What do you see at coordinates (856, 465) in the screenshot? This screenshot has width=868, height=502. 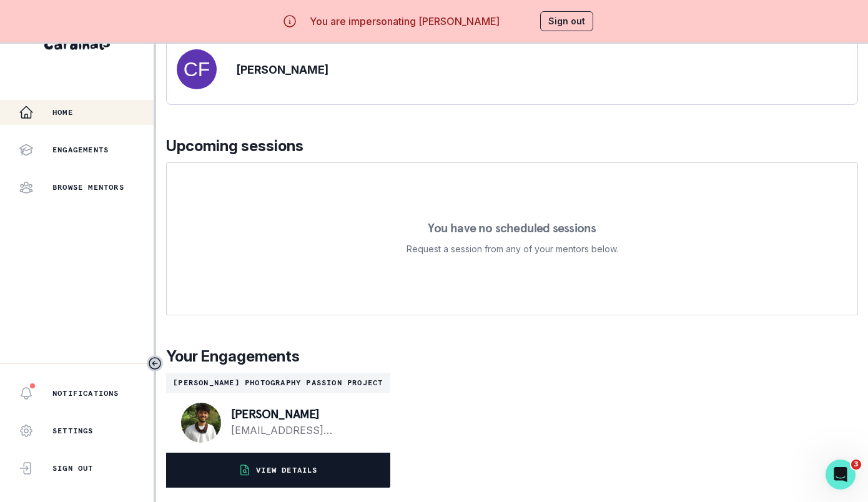 I see `span: 3` at bounding box center [856, 465].